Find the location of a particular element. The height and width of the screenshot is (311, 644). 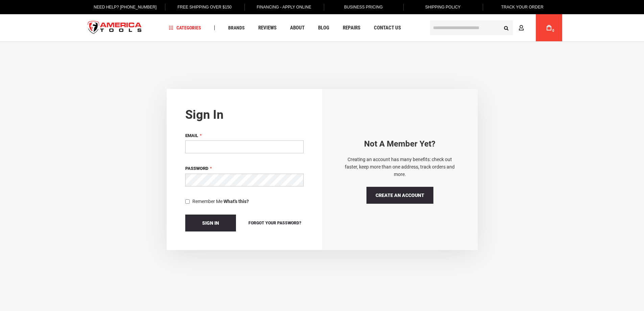

a: Contact Us is located at coordinates (388, 28).